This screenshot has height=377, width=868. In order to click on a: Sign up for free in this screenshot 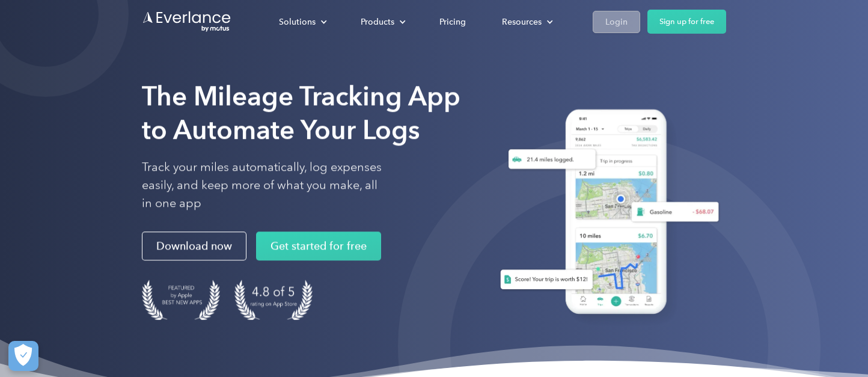, I will do `click(687, 21)`.